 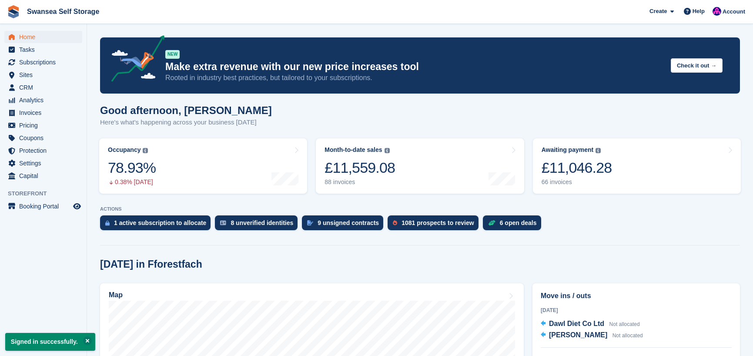 What do you see at coordinates (172, 54) in the screenshot?
I see `div: NEW` at bounding box center [172, 54].